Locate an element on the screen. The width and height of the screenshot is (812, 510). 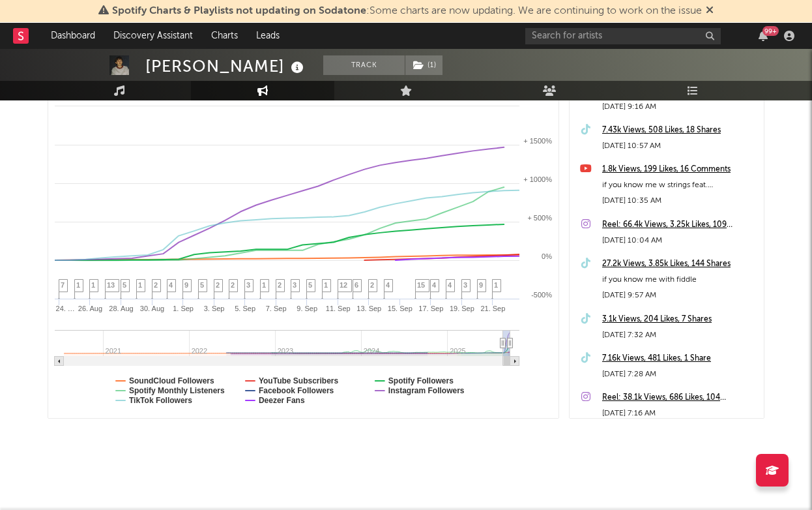
text: 17. Sep is located at coordinates (431, 308).